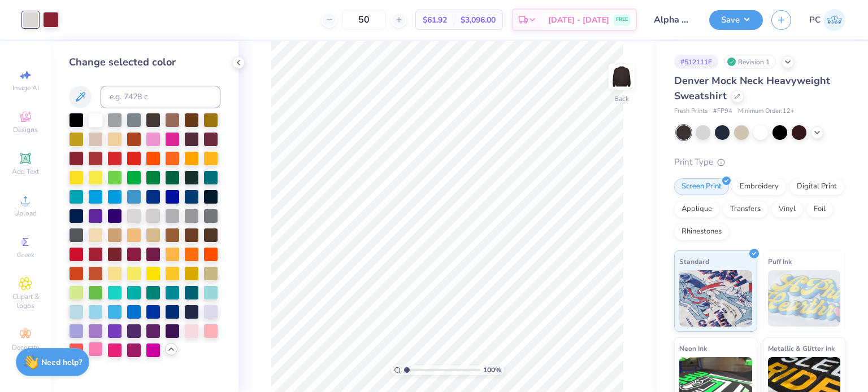  Describe the element at coordinates (621, 77) in the screenshot. I see `img: Back` at that location.